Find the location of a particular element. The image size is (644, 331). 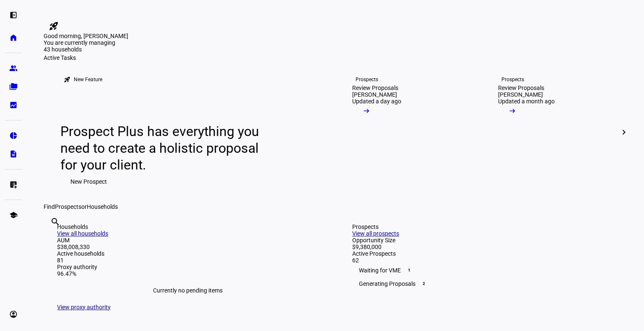

a: description is located at coordinates (14, 154).